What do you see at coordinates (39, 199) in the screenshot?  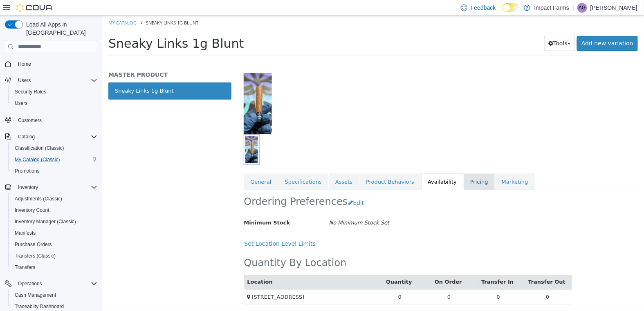 I see `a: Adjustments (Classic)` at bounding box center [39, 199].